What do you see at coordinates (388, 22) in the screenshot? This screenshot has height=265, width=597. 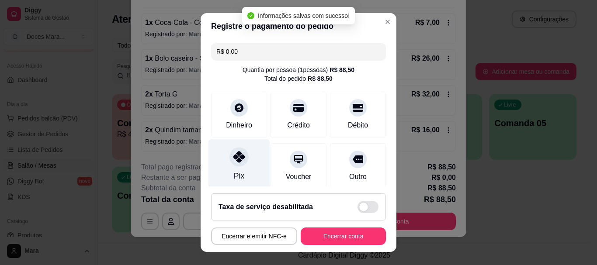 I see `button: Close` at bounding box center [388, 22].